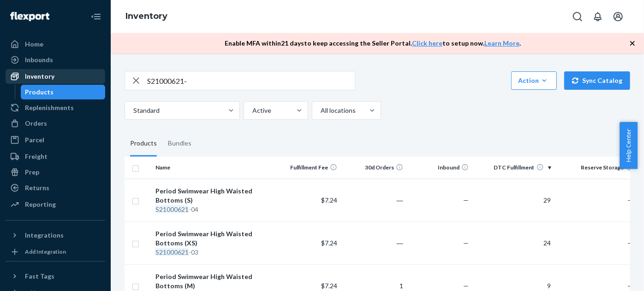 The image size is (644, 291). What do you see at coordinates (513, 168) in the screenshot?
I see `th: DTC Fulfillment` at bounding box center [513, 168].